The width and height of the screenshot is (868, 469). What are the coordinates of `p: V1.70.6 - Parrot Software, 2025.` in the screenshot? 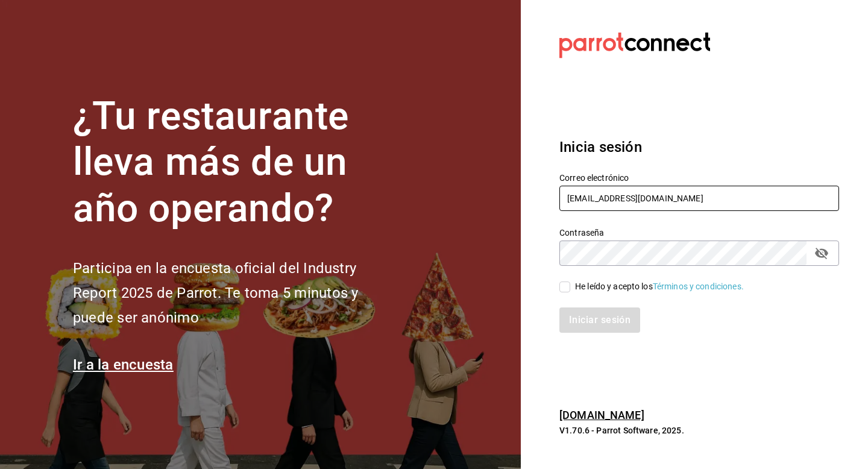 It's located at (699, 430).